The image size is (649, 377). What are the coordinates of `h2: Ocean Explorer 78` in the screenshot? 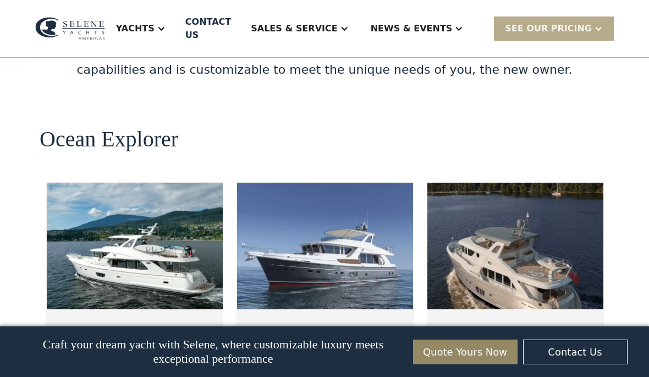 It's located at (516, 337).